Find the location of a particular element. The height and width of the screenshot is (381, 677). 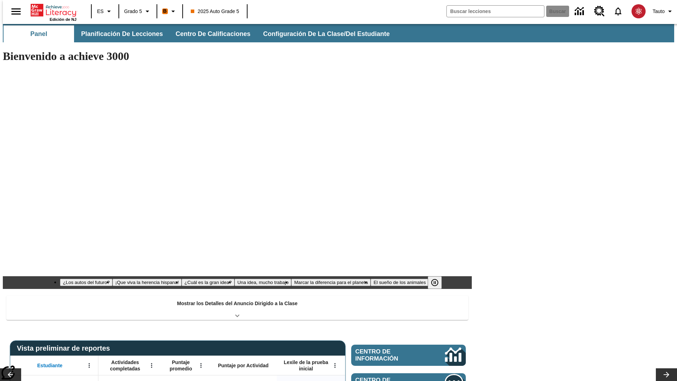

a: Centro de recursos, Se abrirá en una pestaña nueva. is located at coordinates (600, 11).